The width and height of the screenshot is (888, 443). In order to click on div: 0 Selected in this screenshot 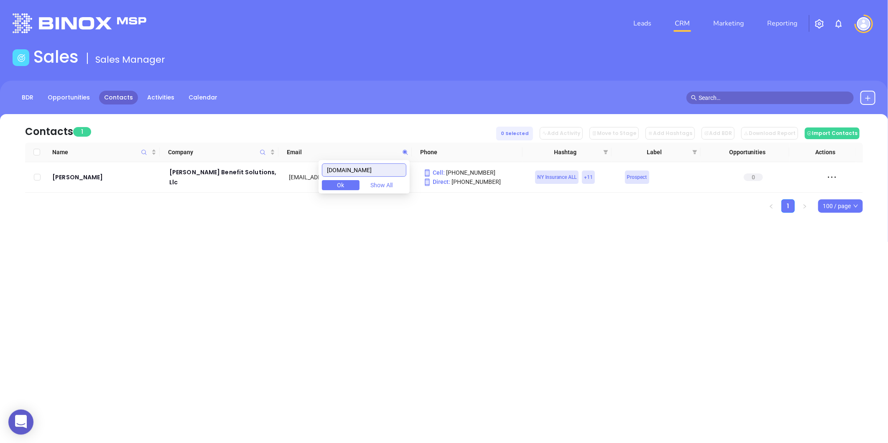, I will do `click(515, 133)`.